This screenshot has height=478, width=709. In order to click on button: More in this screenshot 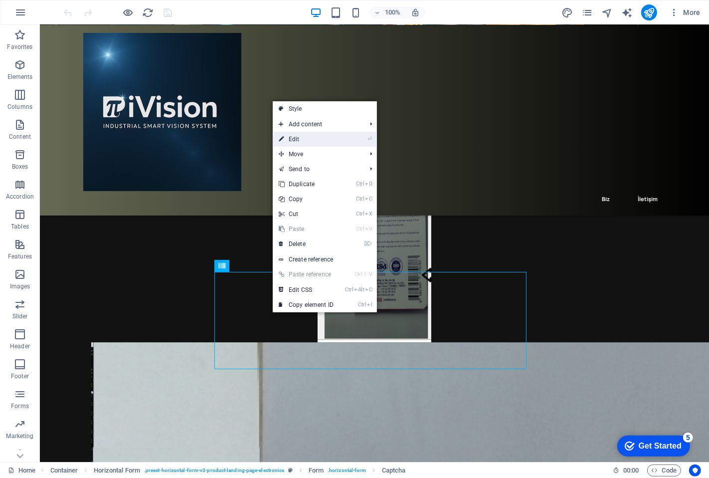, I will do `click(685, 12)`.